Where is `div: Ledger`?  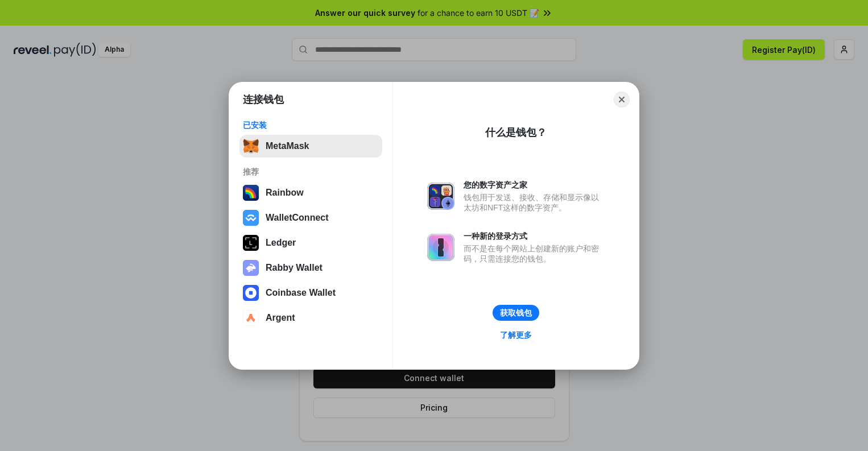
div: Ledger is located at coordinates (281, 243).